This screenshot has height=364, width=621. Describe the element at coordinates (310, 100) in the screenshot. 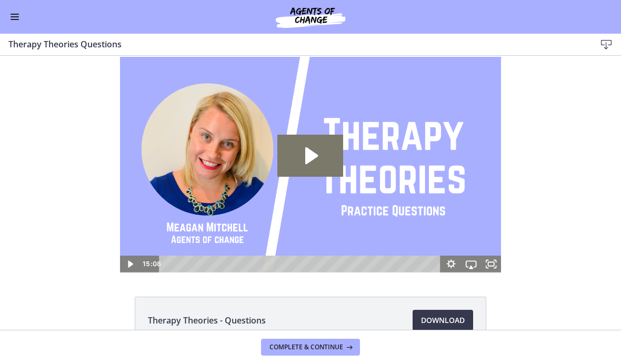

I see `button: Play Video: cbe5kl9t4o1cl02sigig.mp4` at that location.